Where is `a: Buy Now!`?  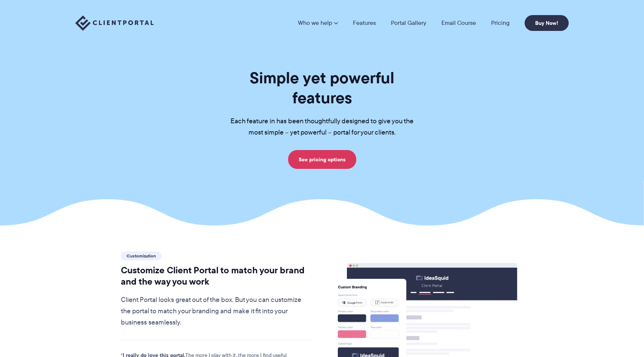 a: Buy Now! is located at coordinates (547, 23).